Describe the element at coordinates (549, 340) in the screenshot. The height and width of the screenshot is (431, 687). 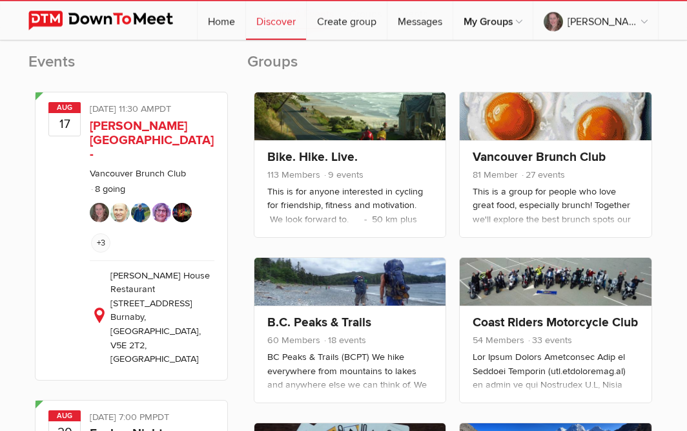
I see `span: 33 events` at that location.